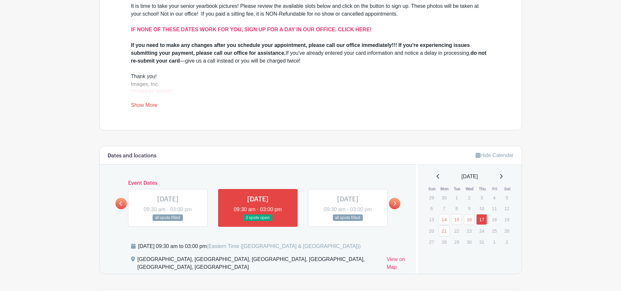 Image resolution: width=621 pixels, height=291 pixels. Describe the element at coordinates (507, 189) in the screenshot. I see `th: Sat` at that location.